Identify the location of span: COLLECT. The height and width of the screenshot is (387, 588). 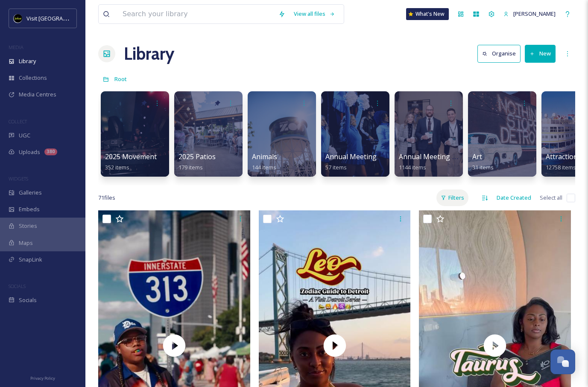
(18, 121).